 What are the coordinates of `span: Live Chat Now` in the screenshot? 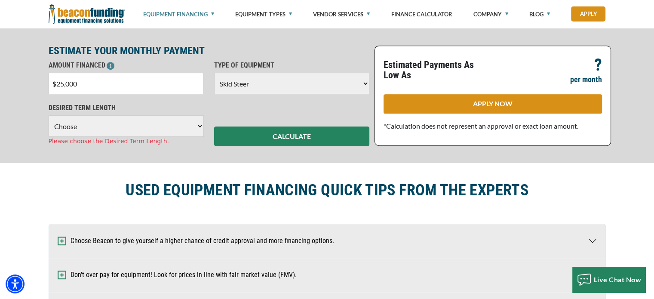 It's located at (618, 279).